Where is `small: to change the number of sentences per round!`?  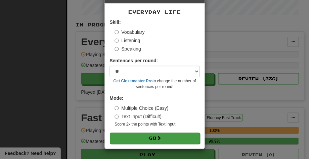
small: to change the number of sentences per round! is located at coordinates (154, 84).